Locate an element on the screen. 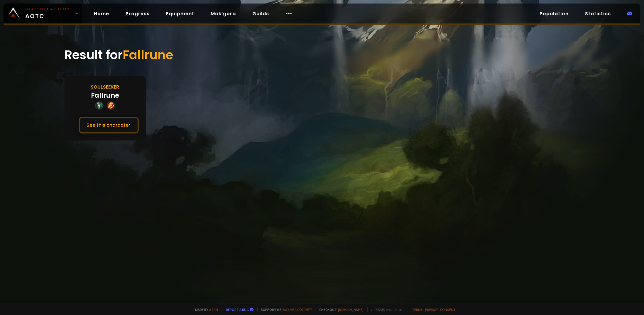 Image resolution: width=644 pixels, height=315 pixels. span: Made by is located at coordinates (205, 310).